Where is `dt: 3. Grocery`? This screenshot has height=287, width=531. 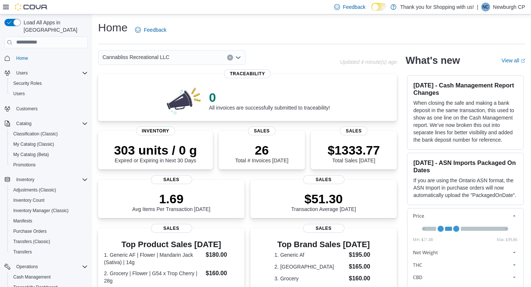
dt: 3. Grocery is located at coordinates (310, 279).